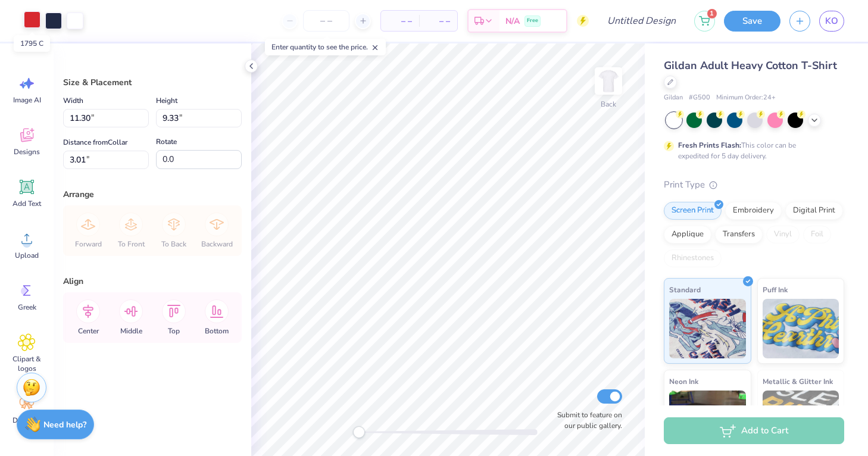  Describe the element at coordinates (153, 82) in the screenshot. I see `div: Size & Placement` at that location.